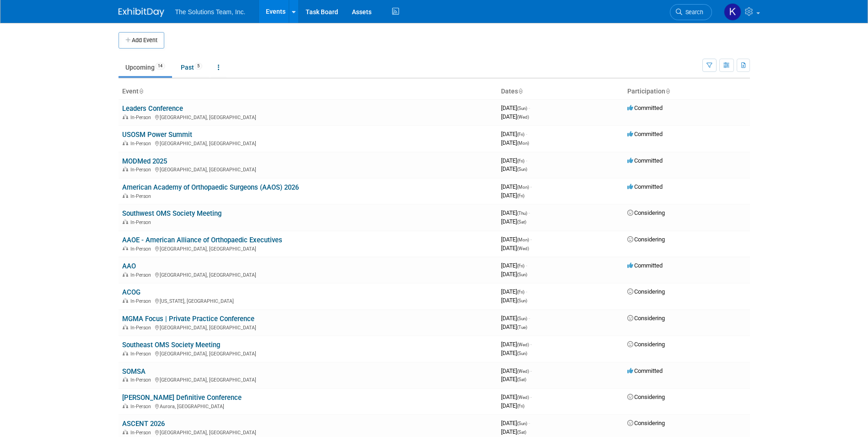 Image resolution: width=868 pixels, height=437 pixels. Describe the element at coordinates (308, 92) in the screenshot. I see `th: Event` at that location.